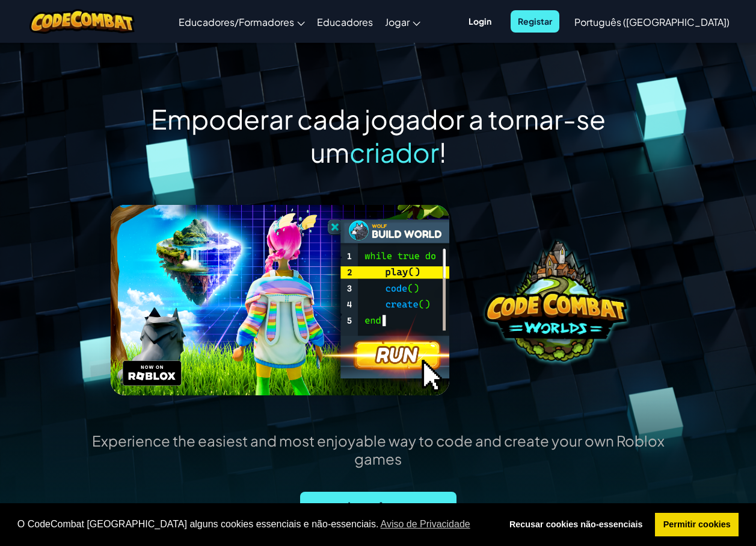 The image size is (756, 546). What do you see at coordinates (403, 22) in the screenshot?
I see `a: Jogar` at bounding box center [403, 22].